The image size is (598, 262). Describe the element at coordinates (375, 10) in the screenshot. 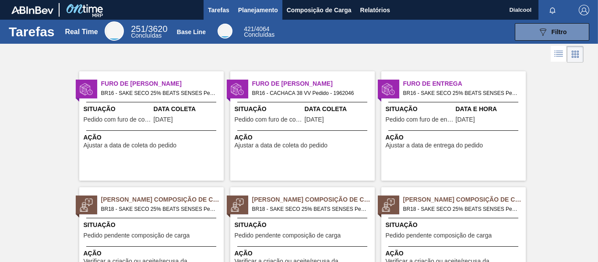

I see `span: Relatórios` at that location.